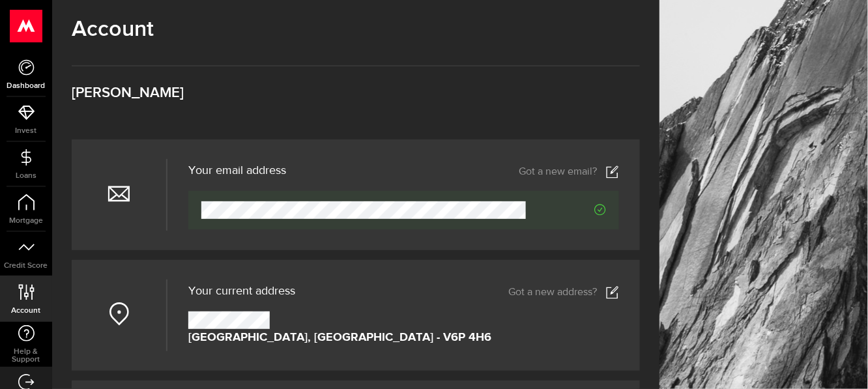  What do you see at coordinates (566, 209) in the screenshot?
I see `span: Verified` at bounding box center [566, 209].